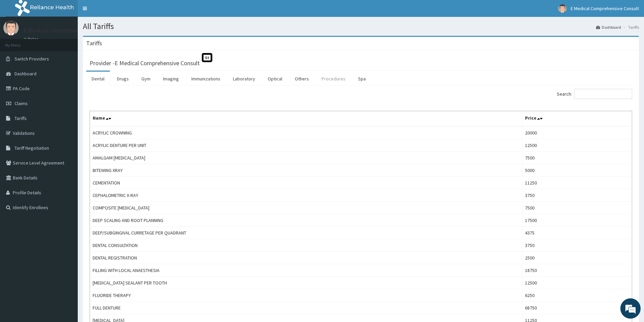  I want to click on a: Optical, so click(275, 79).